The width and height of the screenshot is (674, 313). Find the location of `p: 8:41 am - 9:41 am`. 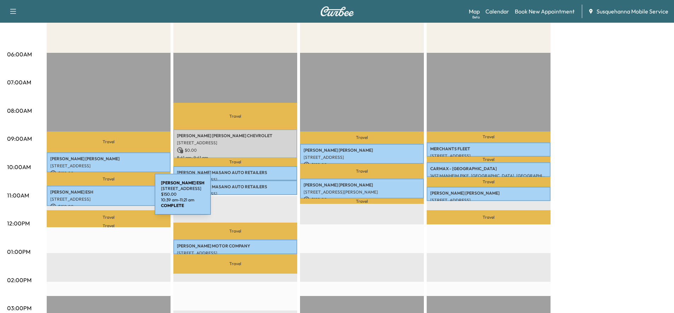

p: 8:41 am - 9:41 am is located at coordinates (235, 158).